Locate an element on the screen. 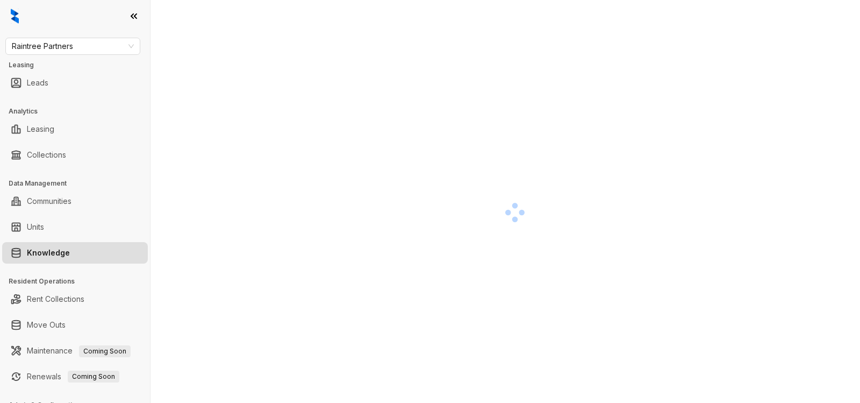 The image size is (860, 403). a: Move Outs is located at coordinates (46, 325).